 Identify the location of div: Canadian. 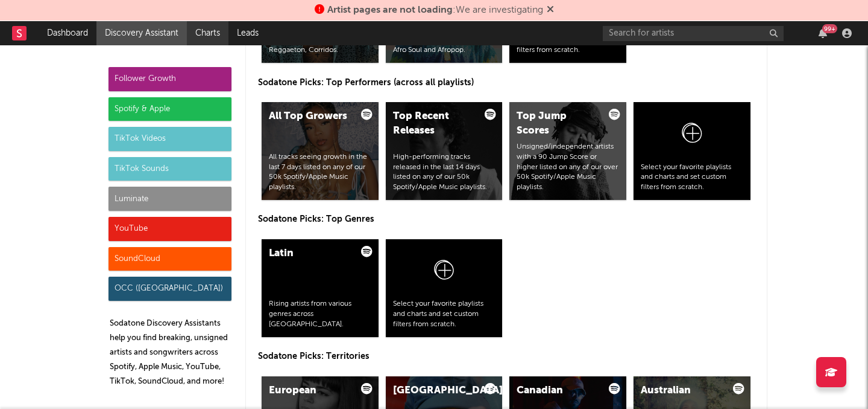
(558, 391).